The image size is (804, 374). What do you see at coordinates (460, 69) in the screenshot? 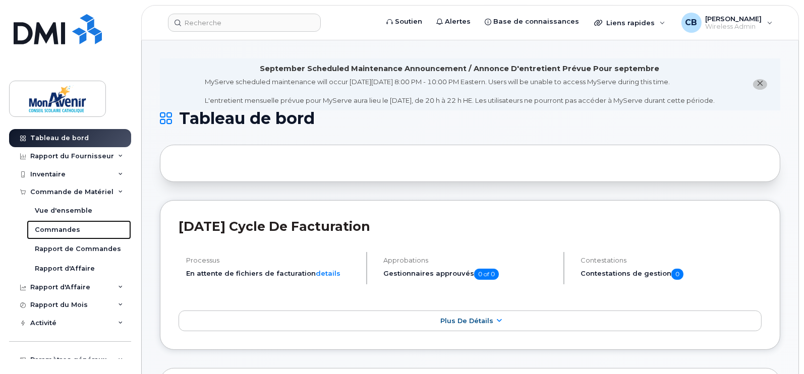
I see `div: September Scheduled Maintenance Announcement / Annonce D'entretient Prévue Pour septembre` at bounding box center [460, 69].